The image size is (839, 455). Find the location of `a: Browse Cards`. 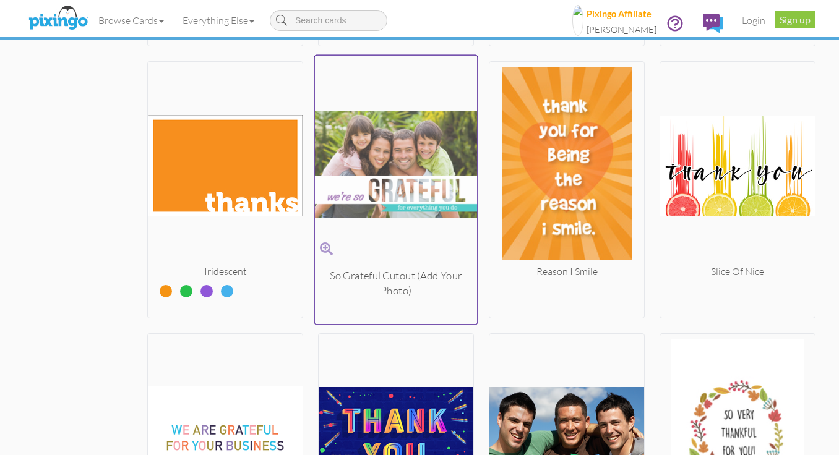

a: Browse Cards is located at coordinates (131, 20).